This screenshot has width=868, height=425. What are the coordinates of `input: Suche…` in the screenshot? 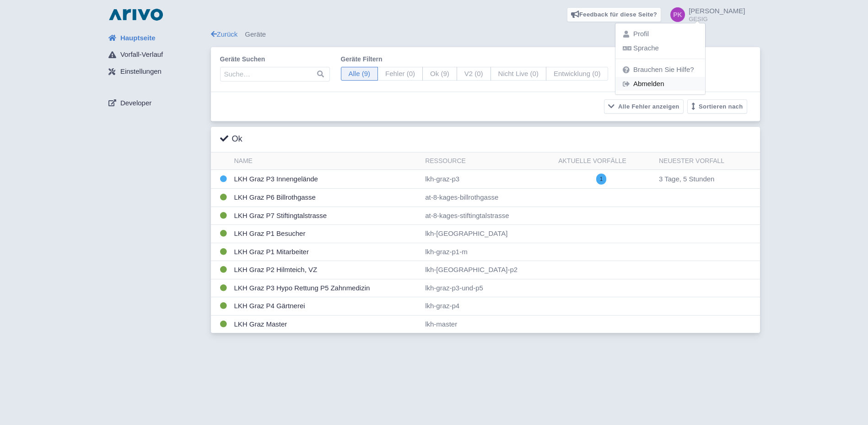 It's located at (275, 74).